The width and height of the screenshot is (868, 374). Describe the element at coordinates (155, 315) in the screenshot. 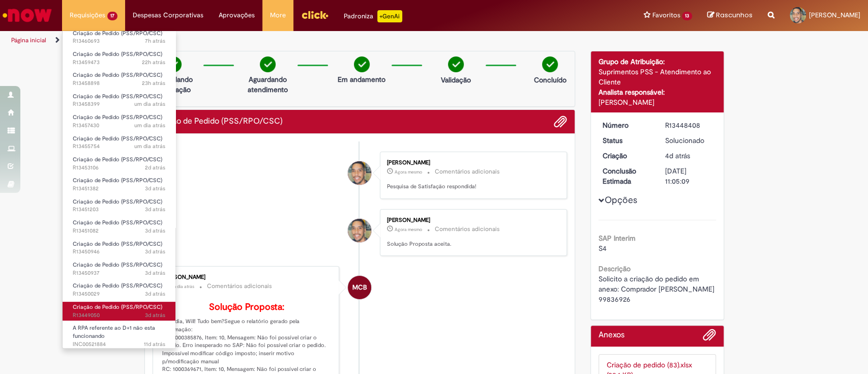

I see `time: 26/08/2025 15:25:01` at that location.